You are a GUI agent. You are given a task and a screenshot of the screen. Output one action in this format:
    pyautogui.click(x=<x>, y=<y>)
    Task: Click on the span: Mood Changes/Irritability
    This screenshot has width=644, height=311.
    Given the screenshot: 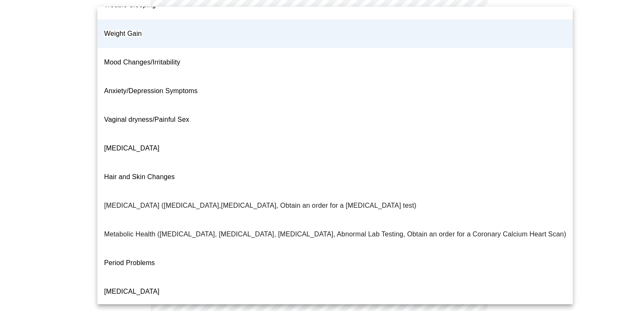 What is the action you would take?
    pyautogui.click(x=142, y=62)
    